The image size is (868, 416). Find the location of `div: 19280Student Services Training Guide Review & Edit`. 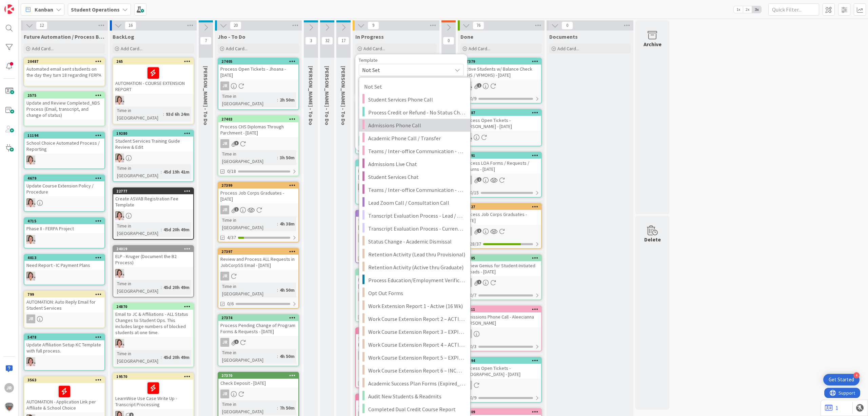

div: 19280Student Services Training Guide Review & Edit is located at coordinates (153, 141).